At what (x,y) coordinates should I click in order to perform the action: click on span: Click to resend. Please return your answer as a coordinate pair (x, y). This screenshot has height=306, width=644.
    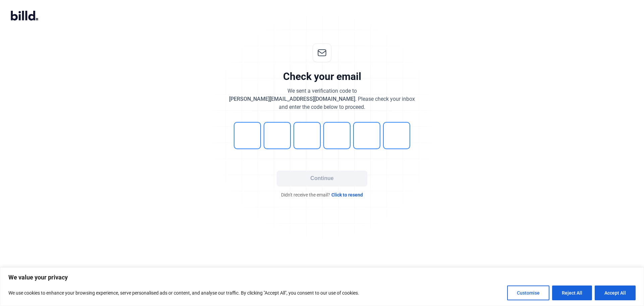
    Looking at the image, I should click on (347, 195).